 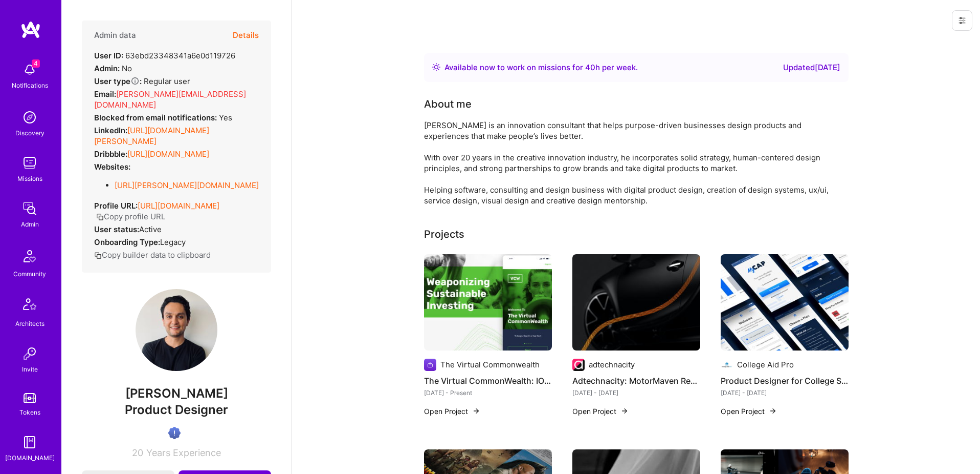 I want to click on img: High Potential User, so click(x=175, y=433).